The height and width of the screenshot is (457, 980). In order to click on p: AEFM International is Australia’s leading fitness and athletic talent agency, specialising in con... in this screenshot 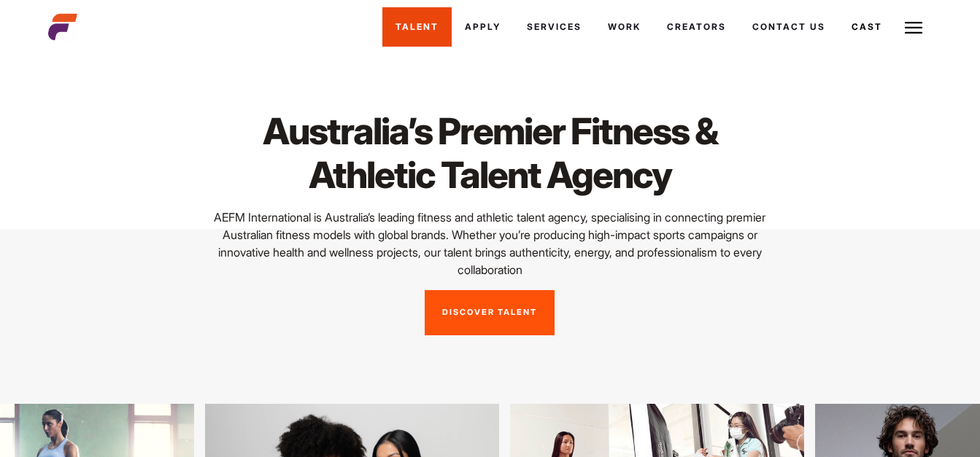, I will do `click(490, 243)`.